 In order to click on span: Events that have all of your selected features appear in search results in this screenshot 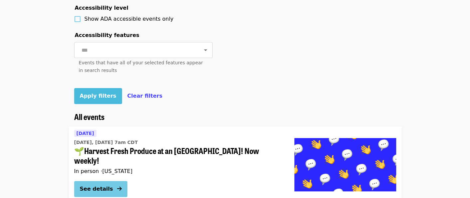, I will do `click(141, 66)`.